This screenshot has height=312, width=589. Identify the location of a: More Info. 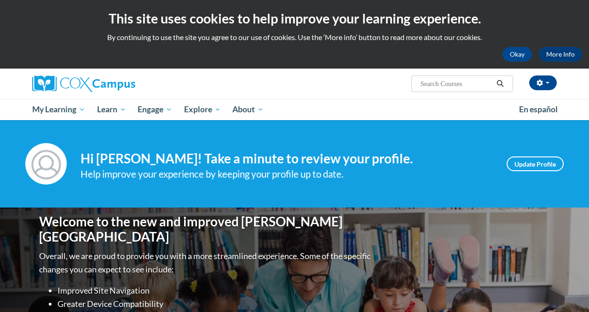
(561, 54).